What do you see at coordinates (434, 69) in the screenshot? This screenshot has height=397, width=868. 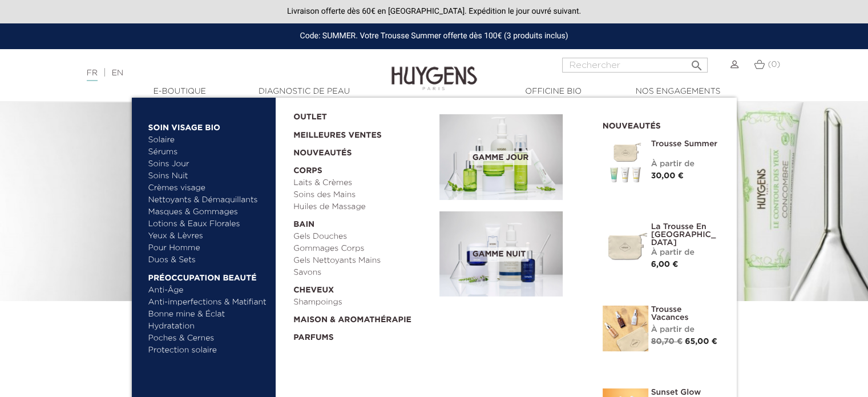 I see `img: Huygens` at bounding box center [434, 69].